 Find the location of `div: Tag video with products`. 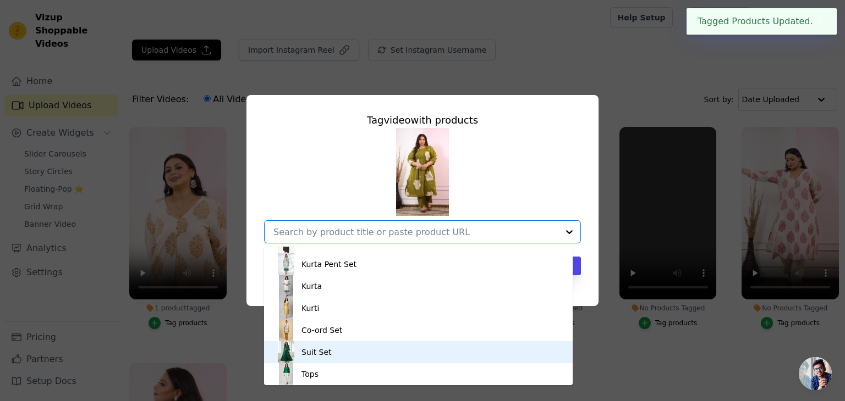

div: Tag video with products is located at coordinates (422, 120).